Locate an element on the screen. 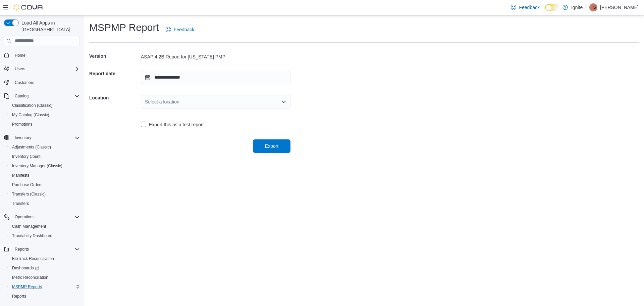 This screenshot has width=644, height=306. a: Manifests is located at coordinates (21, 176).